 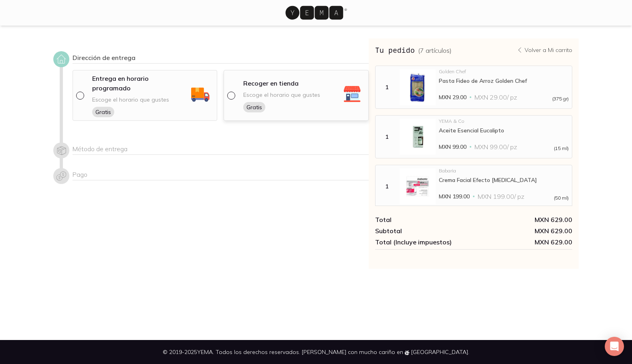 I want to click on span: MXN 629.00, so click(x=523, y=242).